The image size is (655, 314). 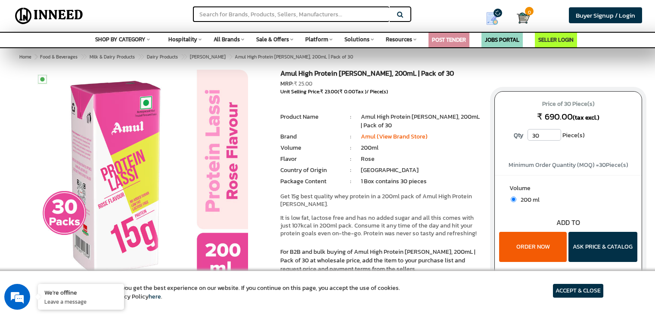 I want to click on span: ₹ 0.00, so click(x=347, y=92).